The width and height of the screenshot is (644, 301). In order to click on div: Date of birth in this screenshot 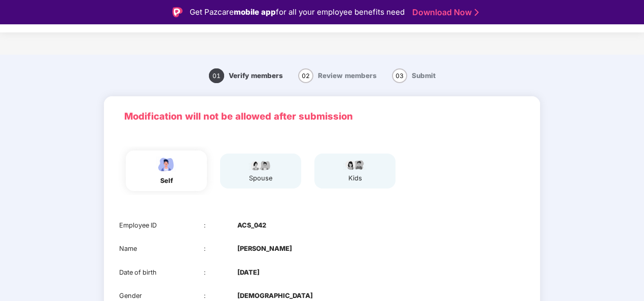, I will do `click(162, 273)`.